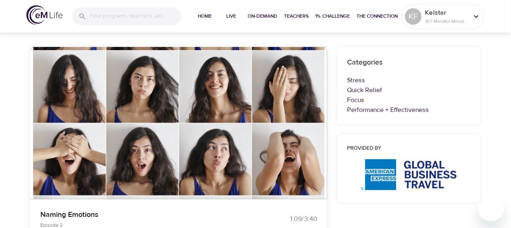 The height and width of the screenshot is (228, 511). I want to click on p: 107 Mindful Minutes, so click(446, 21).